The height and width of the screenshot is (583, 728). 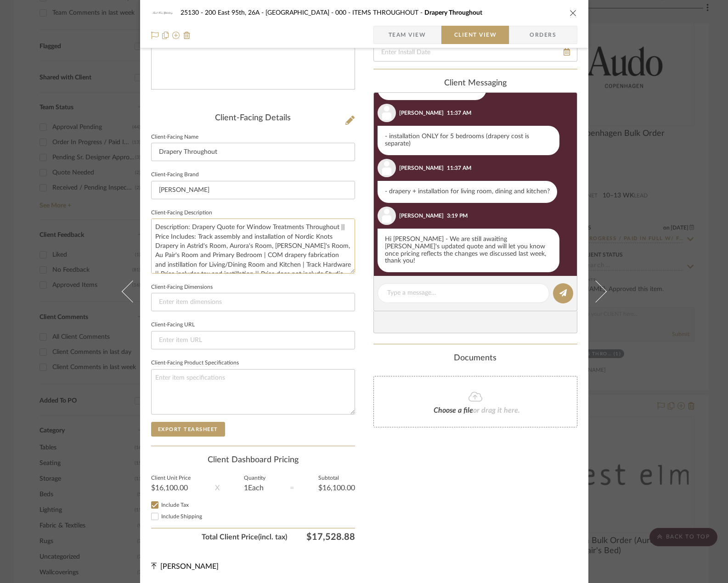 I want to click on span: 000 - ITEMS THROUGHOUT, so click(x=380, y=12).